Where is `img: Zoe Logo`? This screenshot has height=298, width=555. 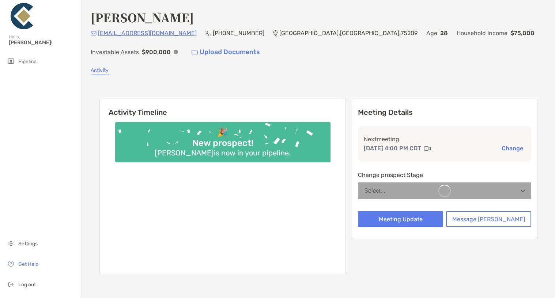
img: Zoe Logo is located at coordinates (22, 16).